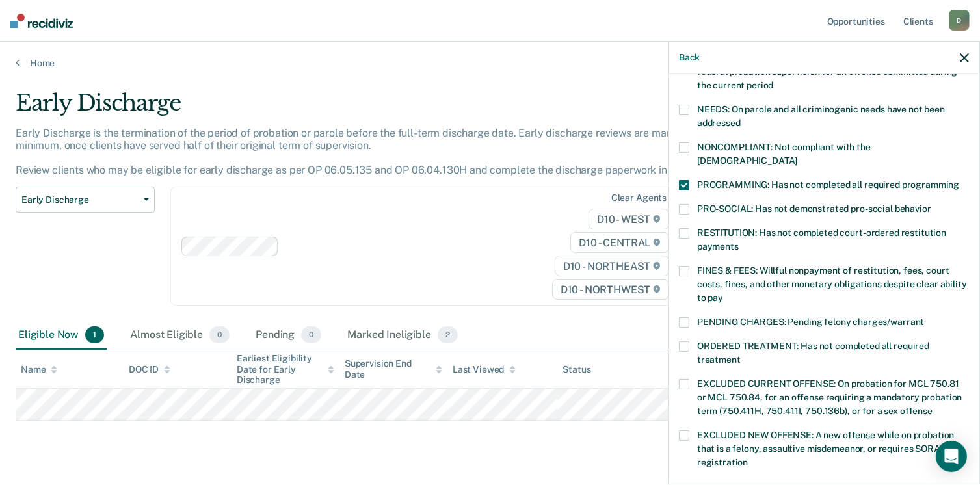 This screenshot has height=485, width=980. What do you see at coordinates (821, 239) in the screenshot?
I see `span: RESTITUTION: Has not completed court-ordered restitution payments` at bounding box center [821, 239].